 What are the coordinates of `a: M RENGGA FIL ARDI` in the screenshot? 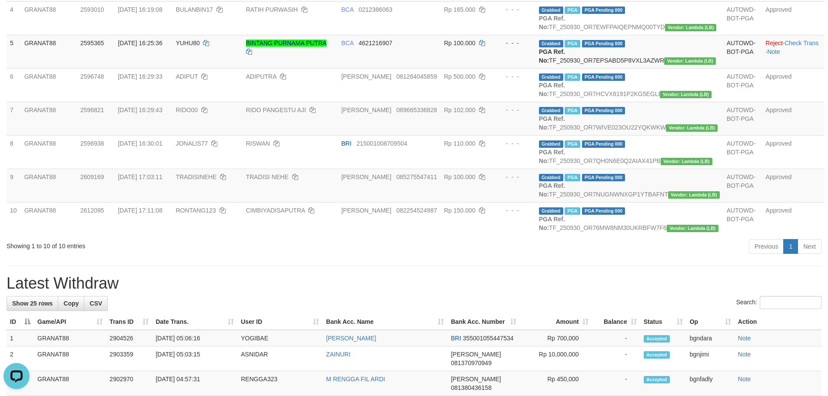 It's located at (355, 379).